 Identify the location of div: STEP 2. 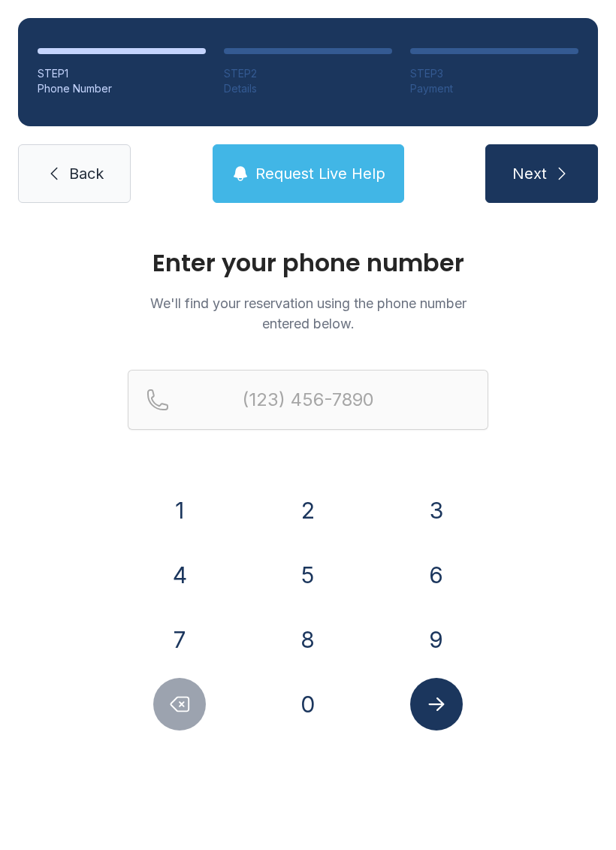
(308, 74).